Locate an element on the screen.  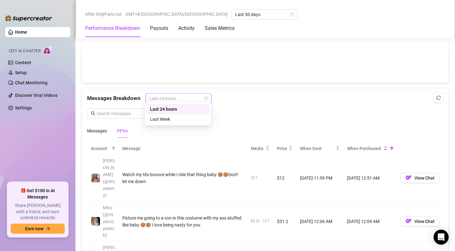
img: AI Chatter is located at coordinates (48, 50).